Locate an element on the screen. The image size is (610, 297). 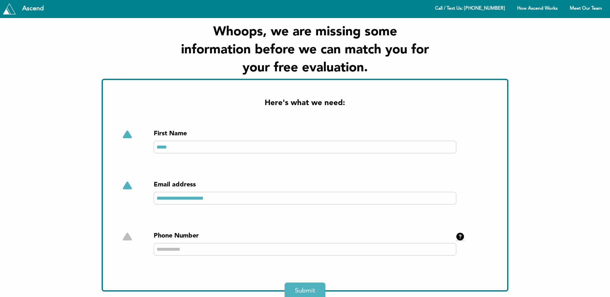
div: Ascend is located at coordinates (33, 9).